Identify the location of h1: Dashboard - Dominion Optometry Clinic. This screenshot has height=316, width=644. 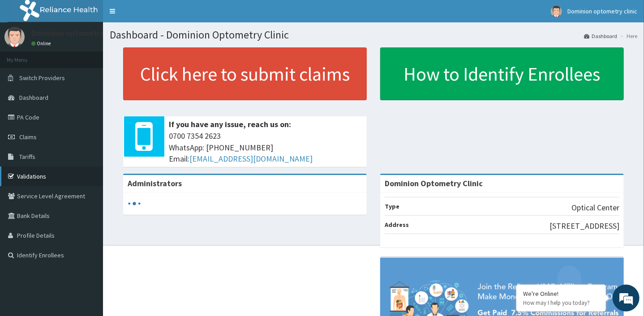
(373, 35).